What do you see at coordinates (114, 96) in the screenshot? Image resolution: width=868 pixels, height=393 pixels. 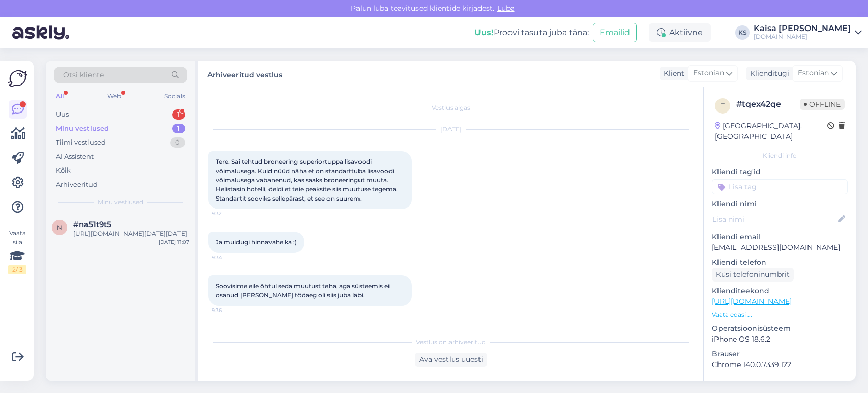 I see `div: Web` at bounding box center [114, 96].